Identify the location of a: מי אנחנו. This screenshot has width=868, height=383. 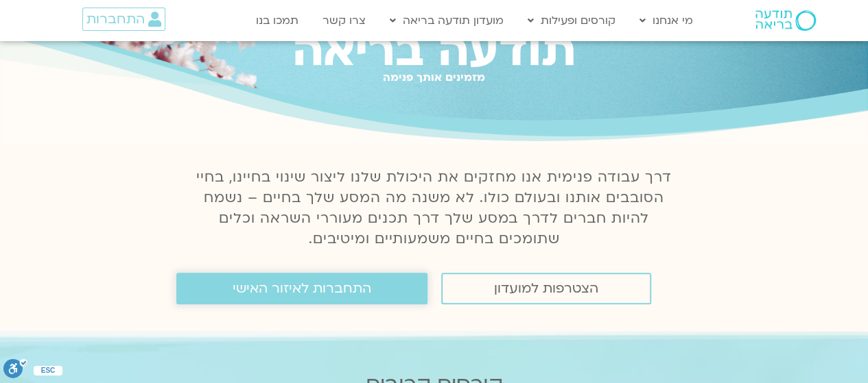
(667, 20).